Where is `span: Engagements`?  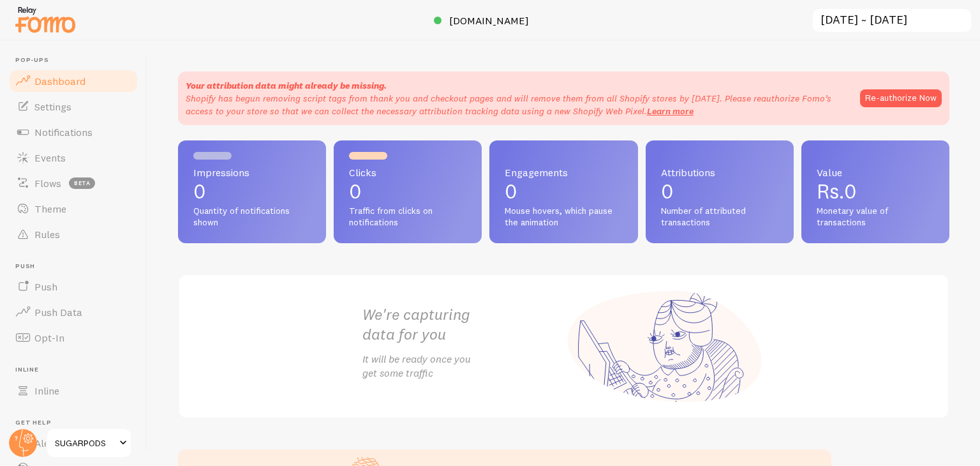 span: Engagements is located at coordinates (563, 172).